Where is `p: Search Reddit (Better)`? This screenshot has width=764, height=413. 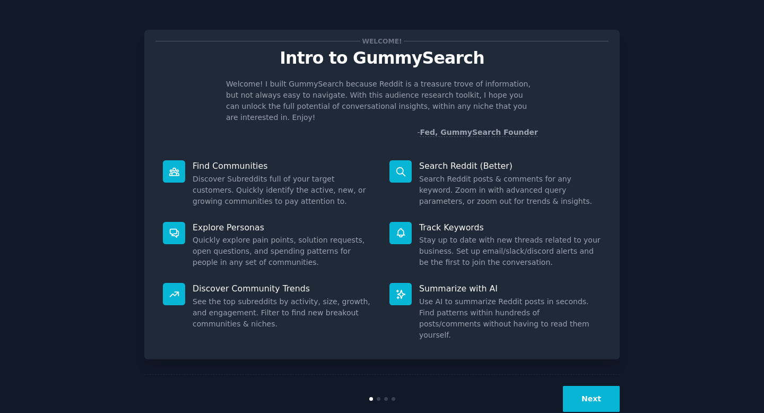 p: Search Reddit (Better) is located at coordinates (510, 166).